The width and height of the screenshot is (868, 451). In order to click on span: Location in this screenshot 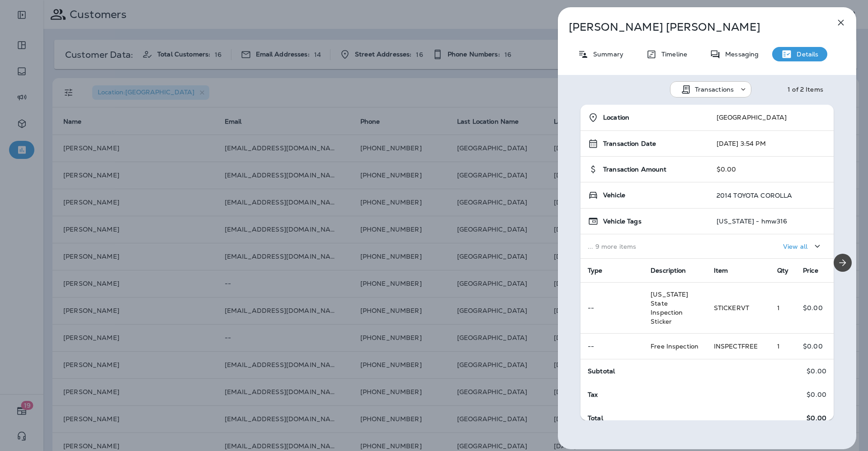, I will do `click(616, 118)`.